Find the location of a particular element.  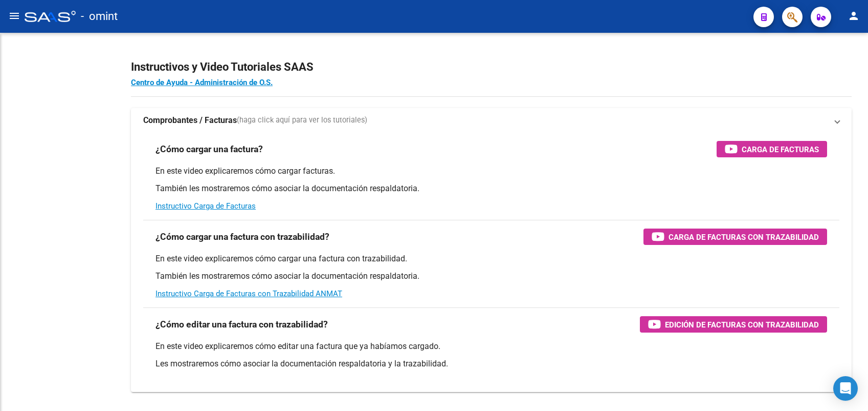

span: Edición de Facturas con Trazabilidad is located at coordinates (743, 324).